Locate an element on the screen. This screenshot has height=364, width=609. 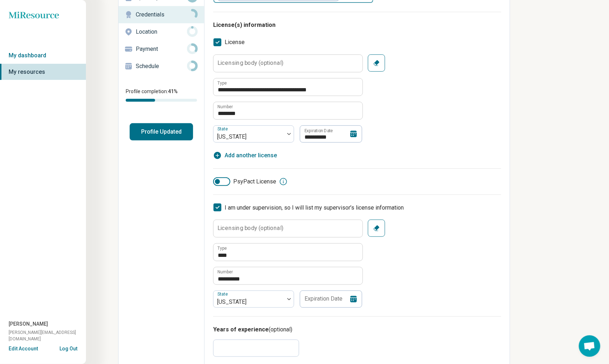
input: credential.supervisorLicense.0.name is located at coordinates (288, 252).